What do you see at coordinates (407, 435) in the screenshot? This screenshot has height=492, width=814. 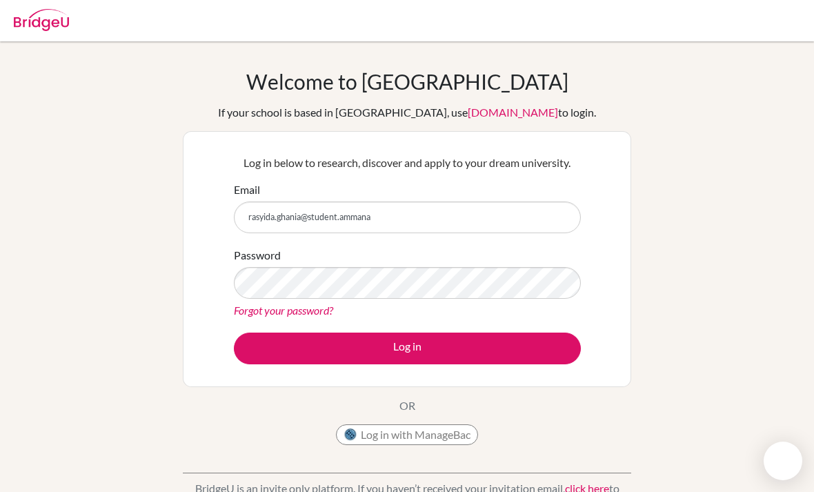 I see `button: Log in with ManageBac` at bounding box center [407, 435].